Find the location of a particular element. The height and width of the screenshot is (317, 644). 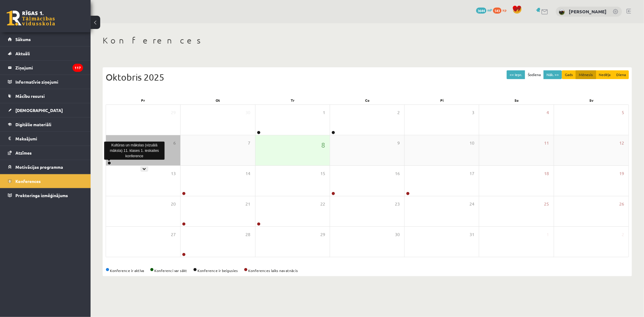

a: Atzīmes is located at coordinates (45, 153).